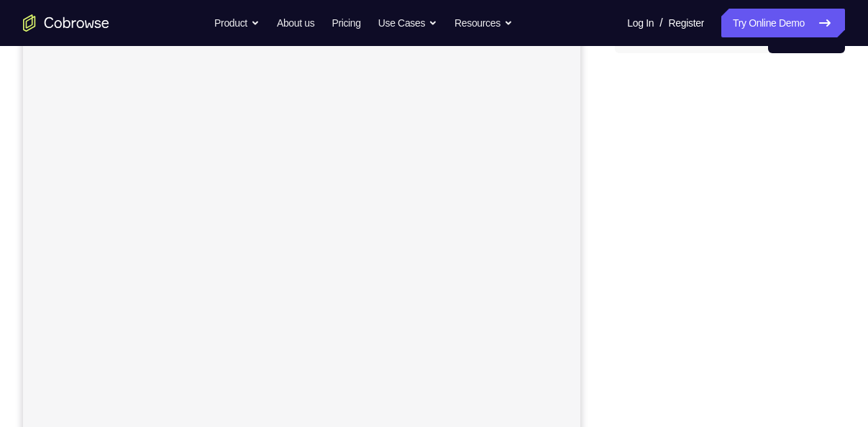 The width and height of the screenshot is (868, 427). Describe the element at coordinates (346, 23) in the screenshot. I see `a: Pricing` at that location.